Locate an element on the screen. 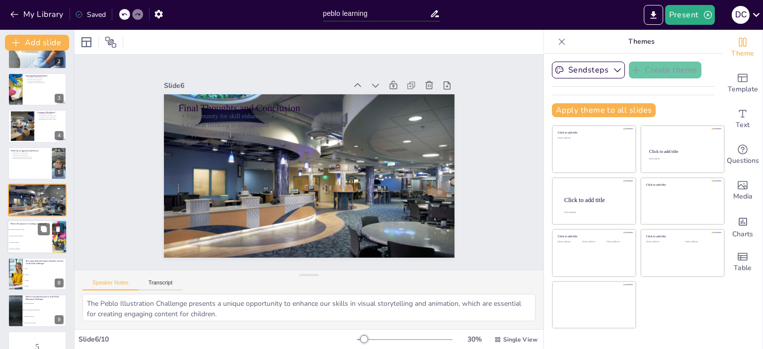  p: Alignment with theme and palette is located at coordinates (44, 83).